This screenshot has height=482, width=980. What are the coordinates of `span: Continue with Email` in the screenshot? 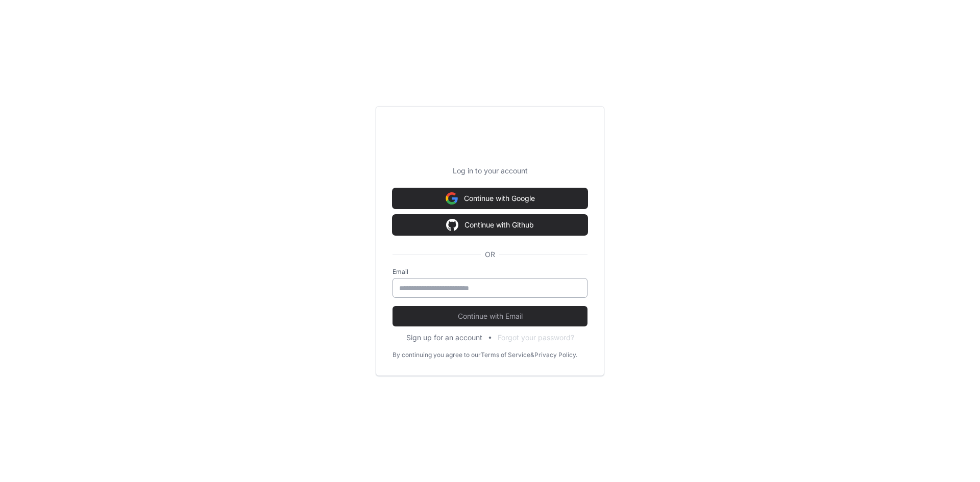 It's located at (490, 316).